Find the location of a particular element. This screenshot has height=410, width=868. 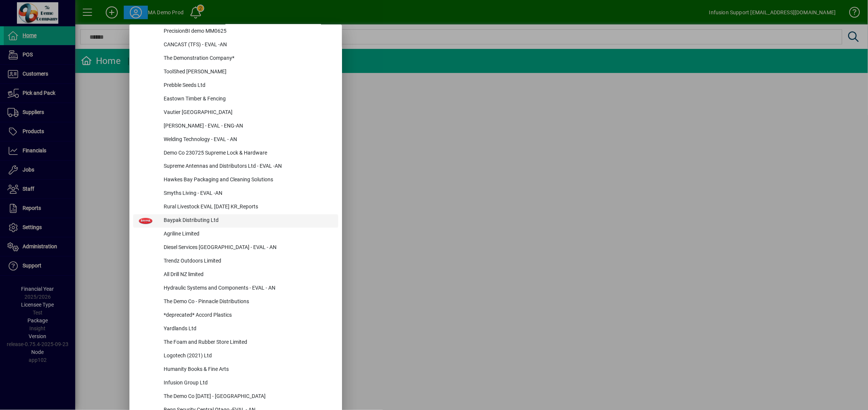

div: Trendz Outdoors Limited is located at coordinates (248, 262).